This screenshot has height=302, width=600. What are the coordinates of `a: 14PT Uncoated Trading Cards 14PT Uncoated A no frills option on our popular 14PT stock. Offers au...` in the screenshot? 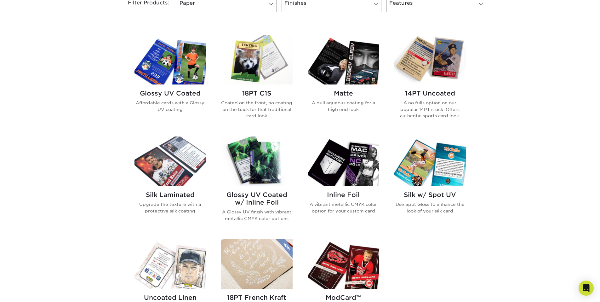 It's located at (430, 82).